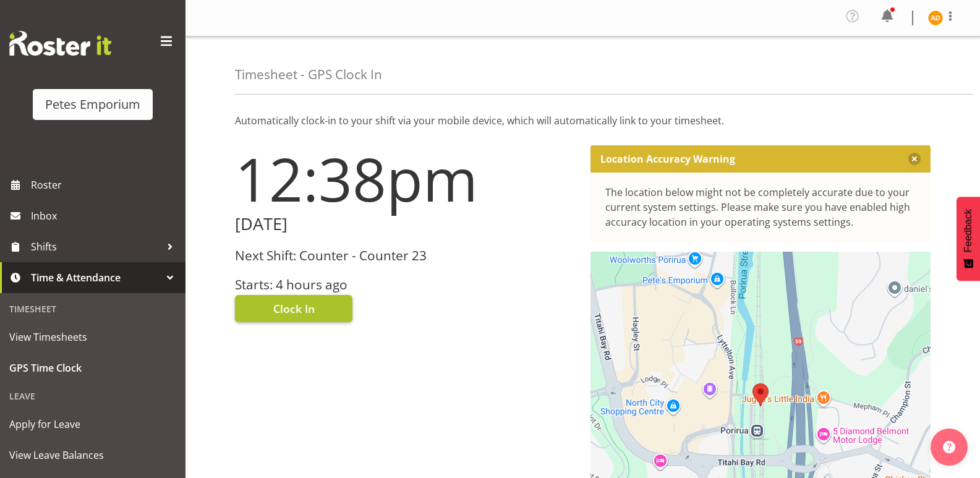  Describe the element at coordinates (93, 395) in the screenshot. I see `div: Leave` at that location.